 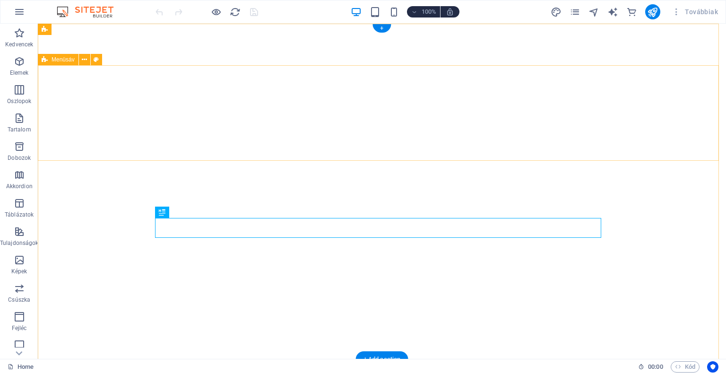 What do you see at coordinates (19, 44) in the screenshot?
I see `p: Kedvencek` at bounding box center [19, 44].